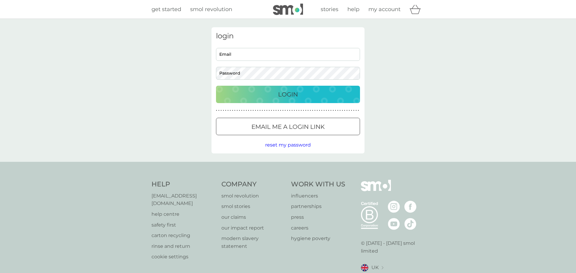 The width and height of the screenshot is (576, 273). What do you see at coordinates (318, 239) in the screenshot?
I see `p: hygiene poverty` at bounding box center [318, 239].